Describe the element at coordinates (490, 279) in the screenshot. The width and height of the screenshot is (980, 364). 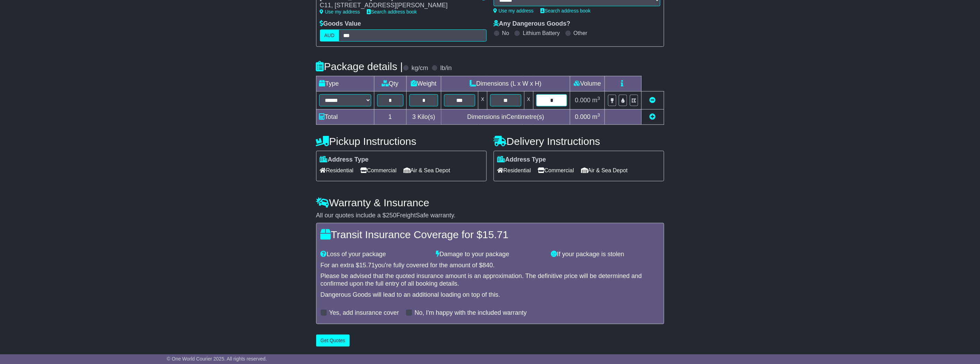
I see `div: Please be advised that the quoted insurance amount is an approximation. The definitive price will...` at that location.